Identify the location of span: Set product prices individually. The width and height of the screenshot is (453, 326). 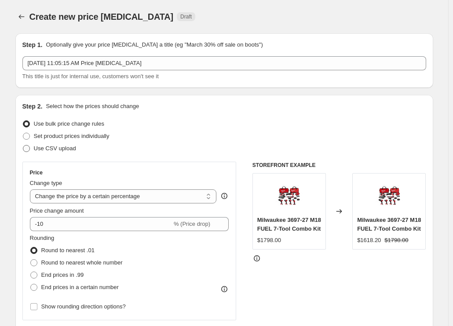
(72, 136).